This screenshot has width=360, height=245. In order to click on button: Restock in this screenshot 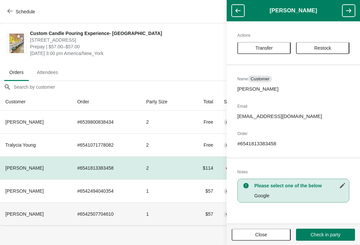, I will do `click(322, 48)`.